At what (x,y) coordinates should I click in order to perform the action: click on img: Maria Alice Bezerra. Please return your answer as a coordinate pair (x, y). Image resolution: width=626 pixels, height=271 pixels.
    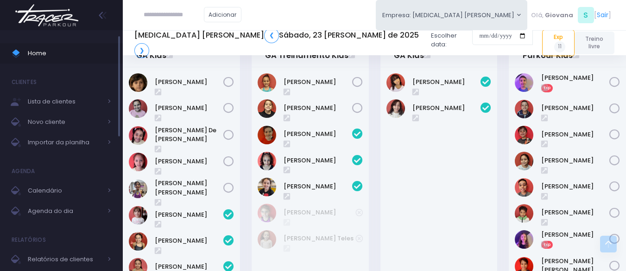
    Looking at the image, I should click on (396, 108).